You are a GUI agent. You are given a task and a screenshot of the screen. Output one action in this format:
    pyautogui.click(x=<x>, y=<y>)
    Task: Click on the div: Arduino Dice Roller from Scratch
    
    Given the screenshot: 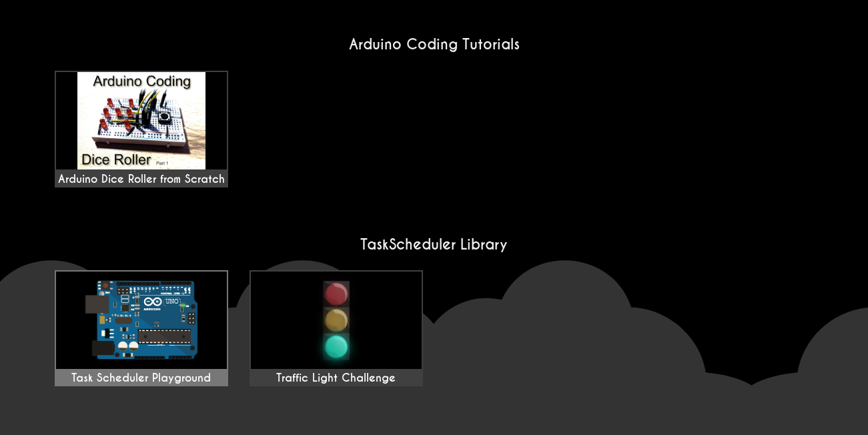 What is the action you would take?
    pyautogui.click(x=141, y=129)
    